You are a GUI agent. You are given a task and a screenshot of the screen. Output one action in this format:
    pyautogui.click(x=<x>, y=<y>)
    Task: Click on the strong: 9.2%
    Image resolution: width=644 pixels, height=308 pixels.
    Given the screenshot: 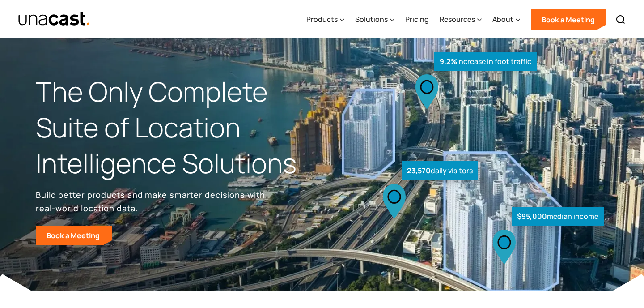 What is the action you would take?
    pyautogui.click(x=448, y=61)
    